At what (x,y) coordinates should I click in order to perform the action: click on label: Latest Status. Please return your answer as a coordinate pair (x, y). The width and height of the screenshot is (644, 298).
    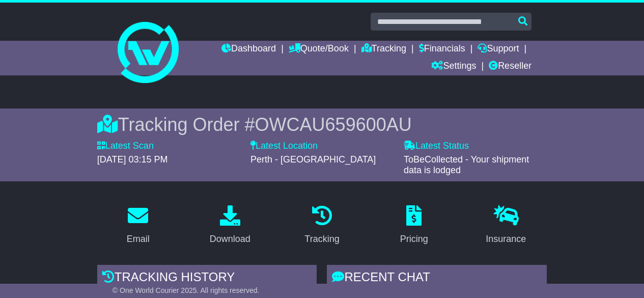
    Looking at the image, I should click on (436, 146).